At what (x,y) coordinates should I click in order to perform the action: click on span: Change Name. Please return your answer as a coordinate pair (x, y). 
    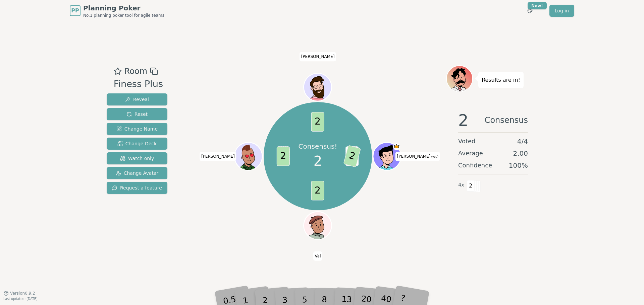
    Looking at the image, I should click on (137, 129).